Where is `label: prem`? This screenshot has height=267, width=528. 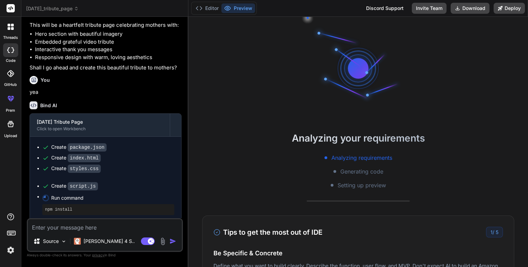 label: prem is located at coordinates (10, 110).